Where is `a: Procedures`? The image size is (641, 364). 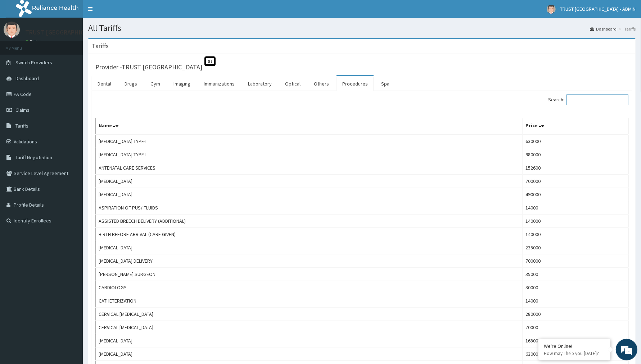 a: Procedures is located at coordinates (355, 84).